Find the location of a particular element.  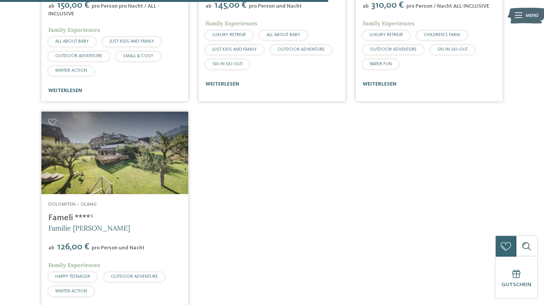

span: CHILDREN’S FARM is located at coordinates (442, 35).